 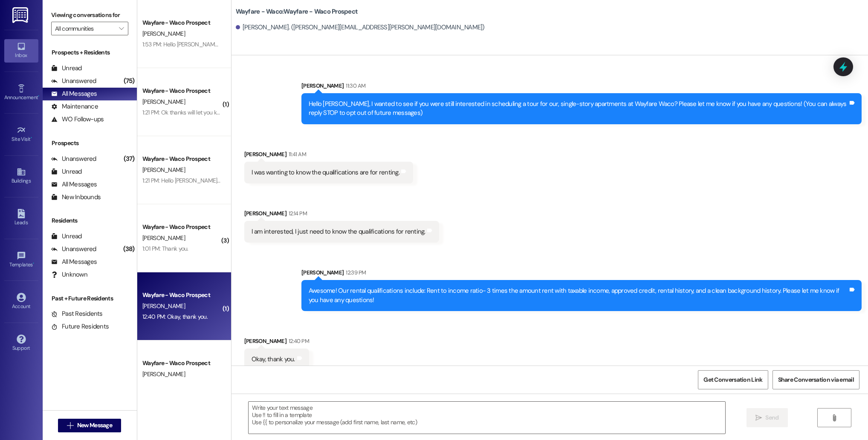 I want to click on span: Get Conversation Link, so click(x=732, y=380).